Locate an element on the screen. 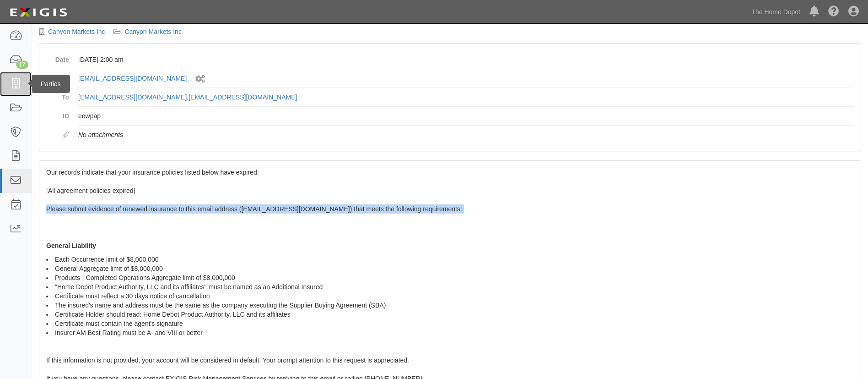 Image resolution: width=868 pixels, height=379 pixels. strong: General Liability is located at coordinates (71, 246).